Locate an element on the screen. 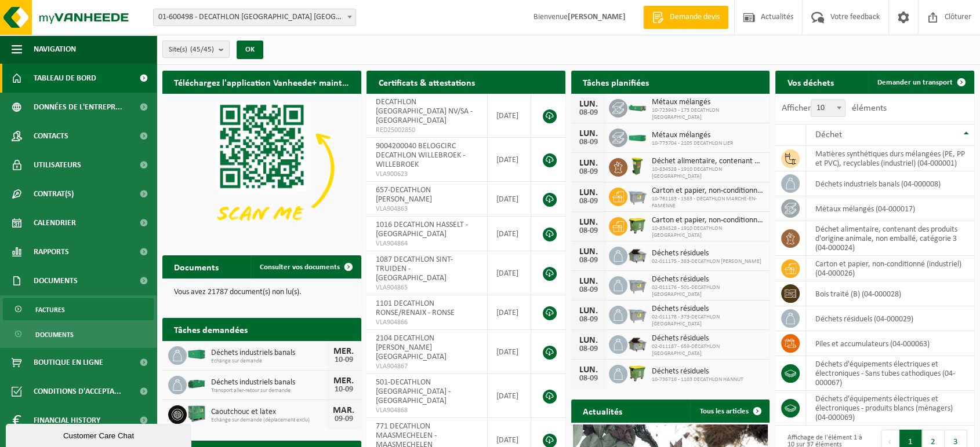 This screenshot has width=980, height=447. span: 10-773704 - 2105 DECATHLON LIER is located at coordinates (692, 144).